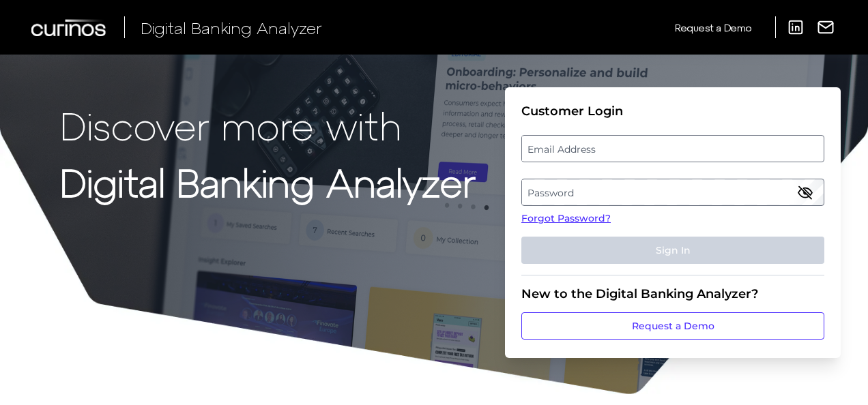  Describe the element at coordinates (672, 294) in the screenshot. I see `div: New to the Digital Banking Analyzer?` at that location.